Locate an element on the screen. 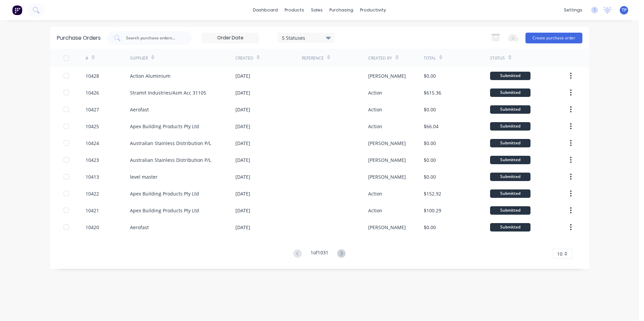 This screenshot has width=644, height=321. div: level master is located at coordinates (144, 177).